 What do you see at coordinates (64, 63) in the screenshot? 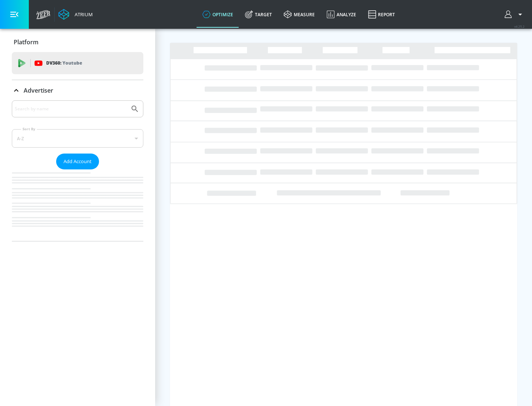
I see `p: DV360:` at bounding box center [64, 63].